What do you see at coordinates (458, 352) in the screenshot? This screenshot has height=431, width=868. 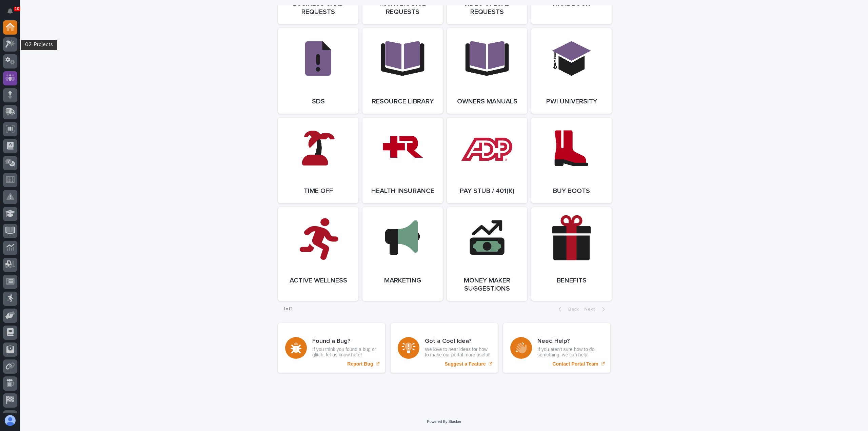 I see `p: We love to hear ideas for how to make our portal more useful!` at bounding box center [458, 352].